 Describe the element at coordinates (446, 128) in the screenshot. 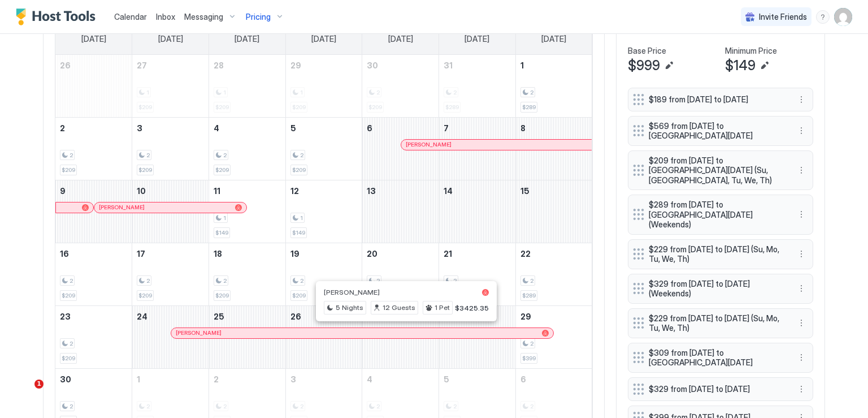

I see `span: 7` at that location.